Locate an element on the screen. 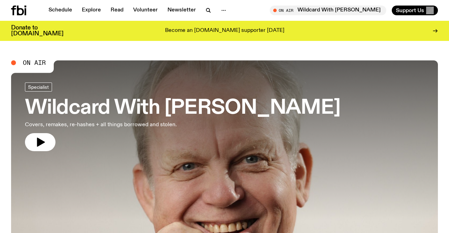 The image size is (449, 233). span: Specialist is located at coordinates (38, 87).